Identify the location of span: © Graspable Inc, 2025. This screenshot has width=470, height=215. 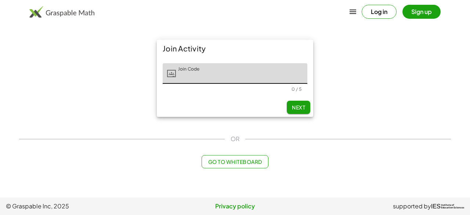
(82, 206).